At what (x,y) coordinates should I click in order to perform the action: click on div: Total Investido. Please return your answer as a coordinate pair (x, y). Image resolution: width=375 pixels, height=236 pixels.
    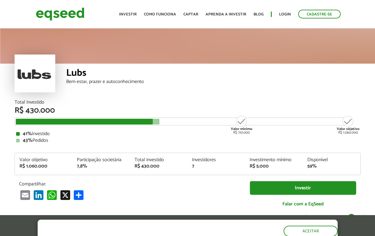
    Looking at the image, I should click on (187, 103).